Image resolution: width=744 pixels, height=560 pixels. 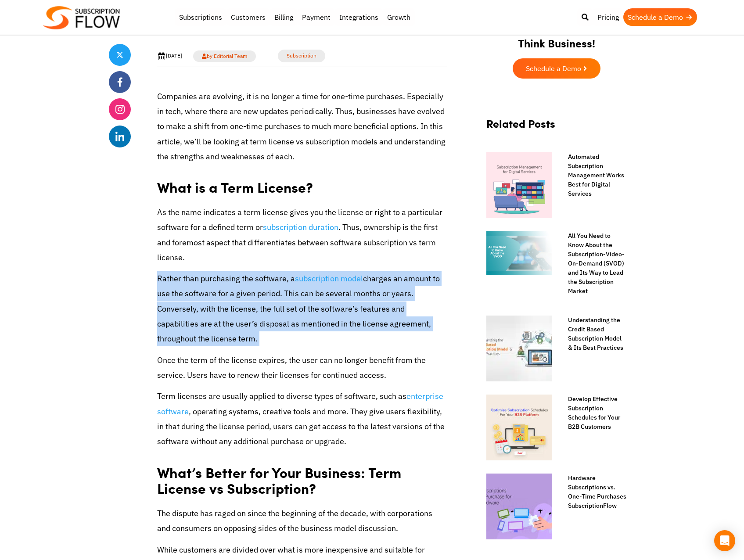 What do you see at coordinates (398, 18) in the screenshot?
I see `a: Growth` at bounding box center [398, 18].